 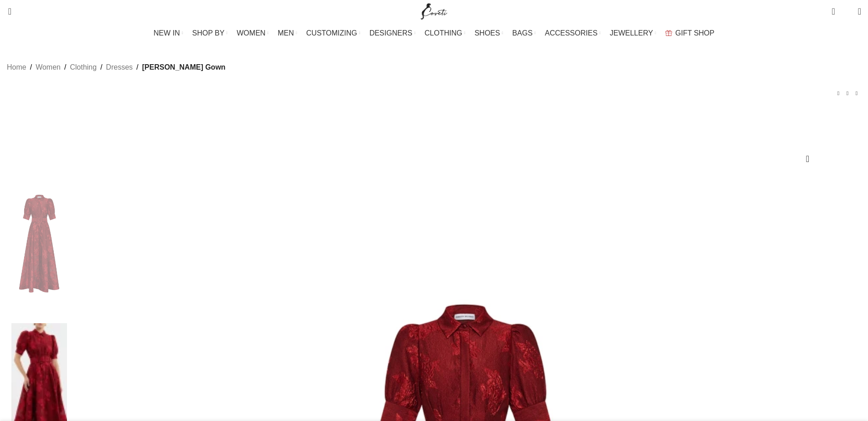 I want to click on a: MEN, so click(x=288, y=33).